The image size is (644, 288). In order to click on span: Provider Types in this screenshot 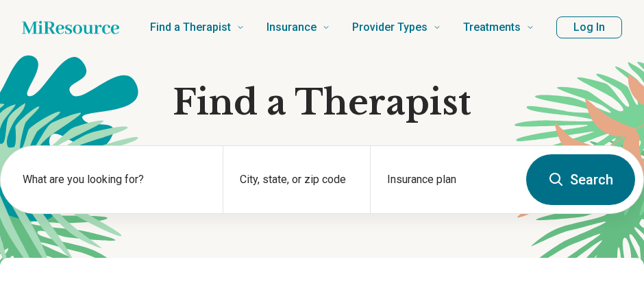, I will do `click(390, 27)`.